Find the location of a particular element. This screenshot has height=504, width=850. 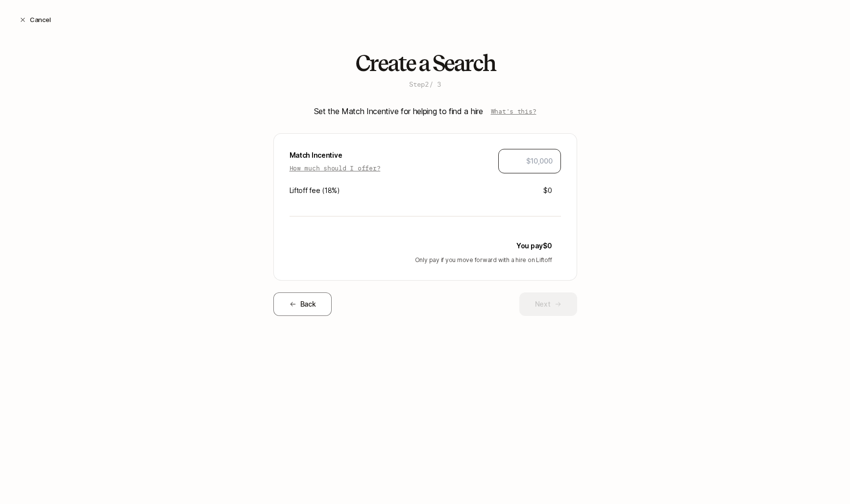

p: Liftoff fee ( 18 %) is located at coordinates (314, 190).